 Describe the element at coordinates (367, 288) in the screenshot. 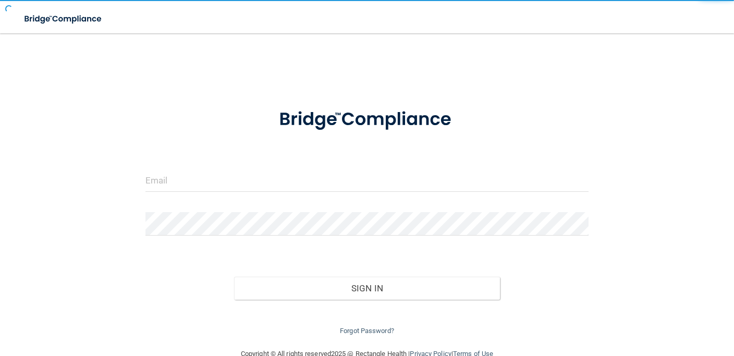

I see `button: Sign In` at that location.